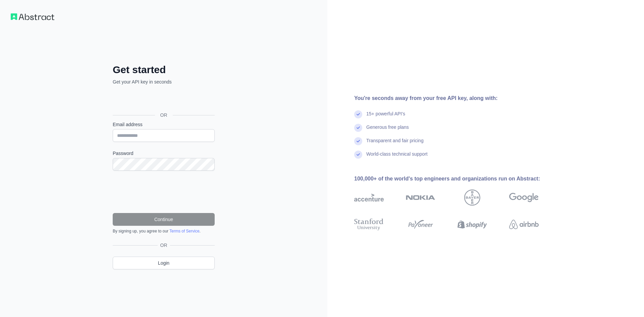 Image resolution: width=644 pixels, height=317 pixels. I want to click on img: nokia, so click(421, 198).